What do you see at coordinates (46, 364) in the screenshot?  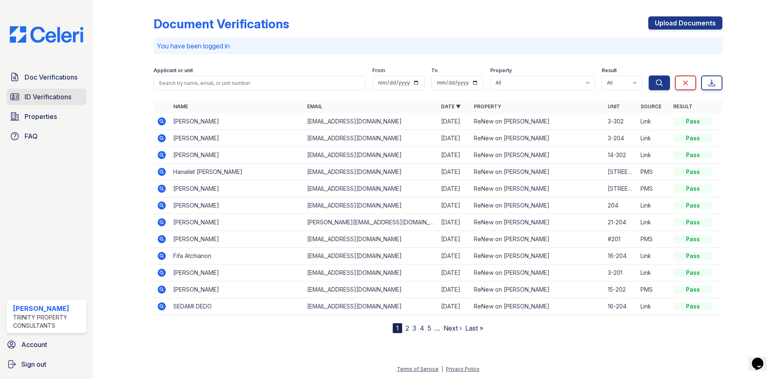 I see `a: Sign out` at bounding box center [46, 364].